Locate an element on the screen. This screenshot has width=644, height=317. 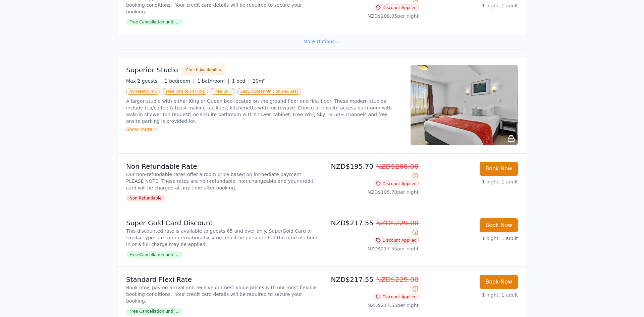
span: 1 bed | is located at coordinates (240, 81).